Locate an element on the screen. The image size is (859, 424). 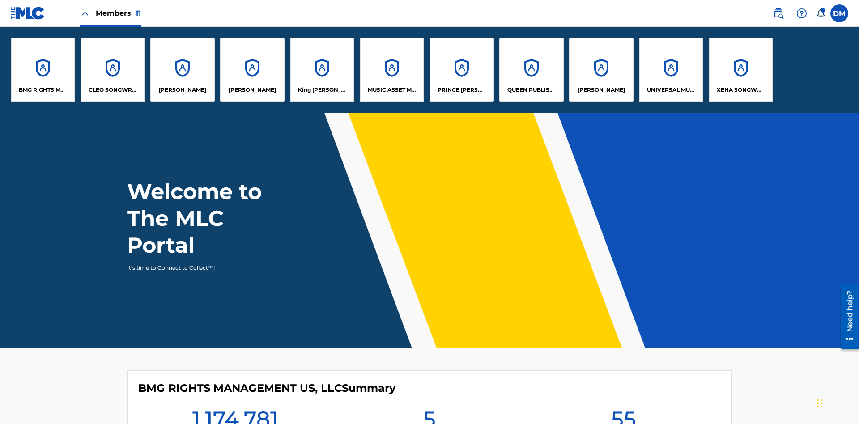
img: search is located at coordinates (779, 13).